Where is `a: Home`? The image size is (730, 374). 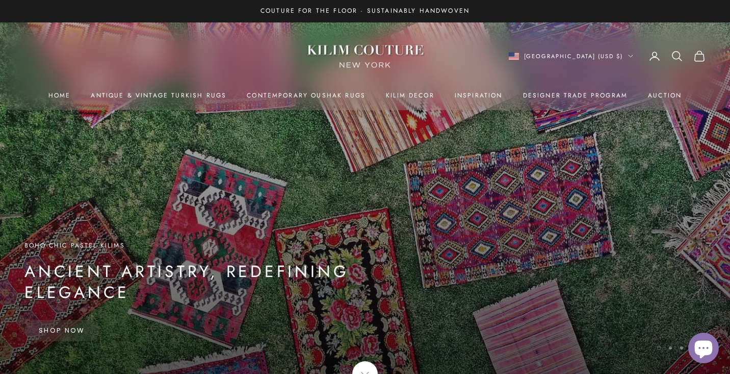
a: Home is located at coordinates (60, 95).